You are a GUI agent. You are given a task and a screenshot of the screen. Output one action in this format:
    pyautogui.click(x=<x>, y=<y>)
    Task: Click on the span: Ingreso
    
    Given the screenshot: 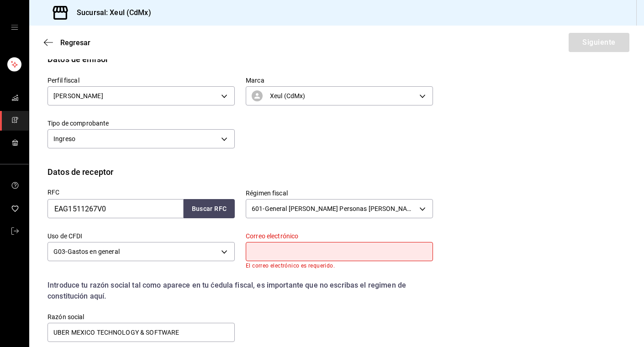 What is the action you would take?
    pyautogui.click(x=65, y=139)
    